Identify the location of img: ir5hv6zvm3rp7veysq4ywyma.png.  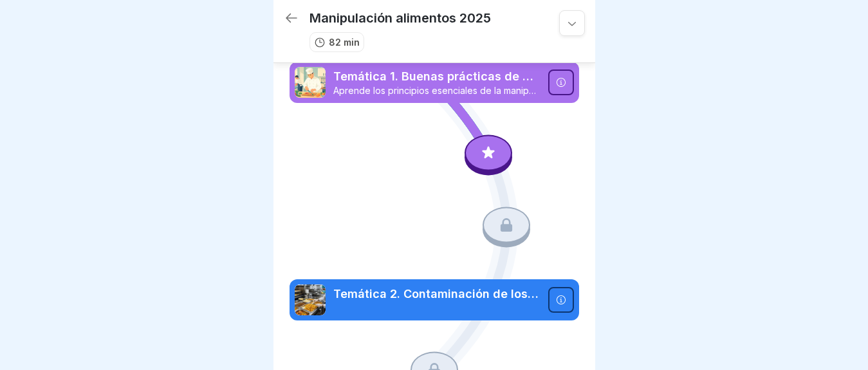
(310, 300).